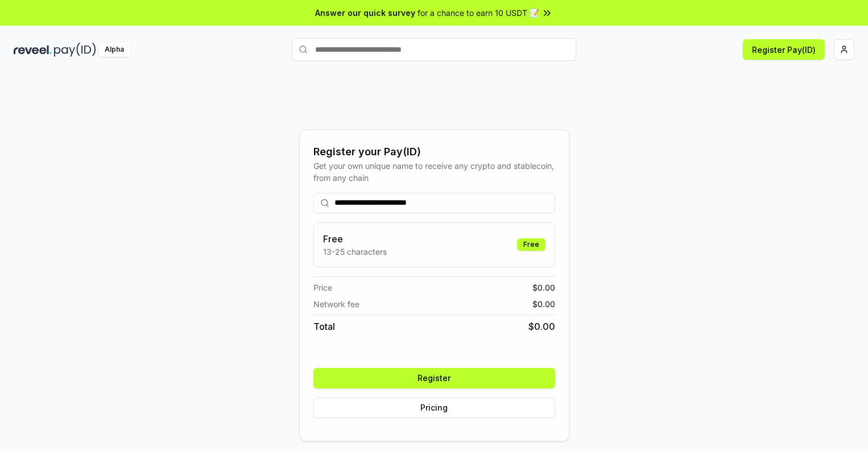 Image resolution: width=868 pixels, height=451 pixels. I want to click on img: reveel_dark, so click(32, 49).